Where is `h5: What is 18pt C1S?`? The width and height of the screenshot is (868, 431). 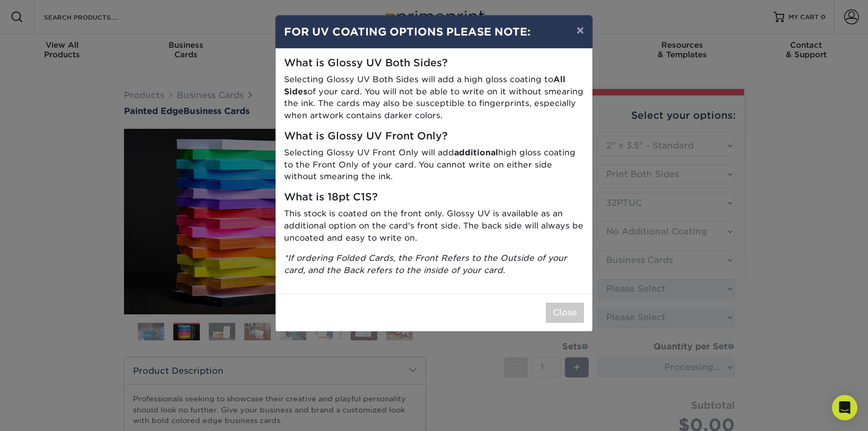 h5: What is 18pt C1S? is located at coordinates (434, 198).